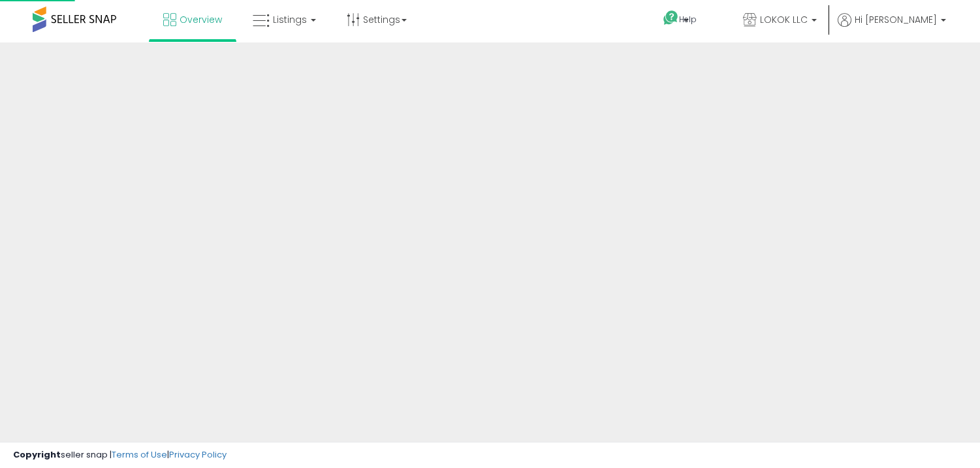  I want to click on a: Privacy Policy, so click(198, 454).